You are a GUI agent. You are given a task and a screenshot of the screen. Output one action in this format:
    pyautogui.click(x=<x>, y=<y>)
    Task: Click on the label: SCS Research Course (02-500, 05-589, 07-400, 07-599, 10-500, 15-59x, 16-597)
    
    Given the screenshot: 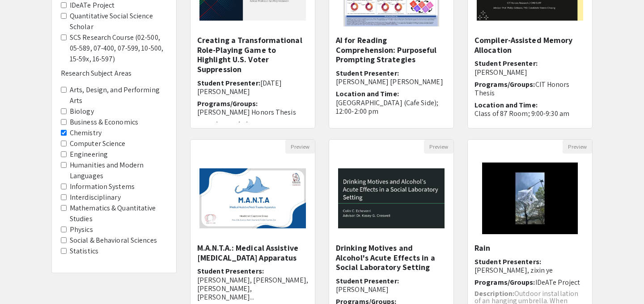 What is the action you would take?
    pyautogui.click(x=119, y=48)
    